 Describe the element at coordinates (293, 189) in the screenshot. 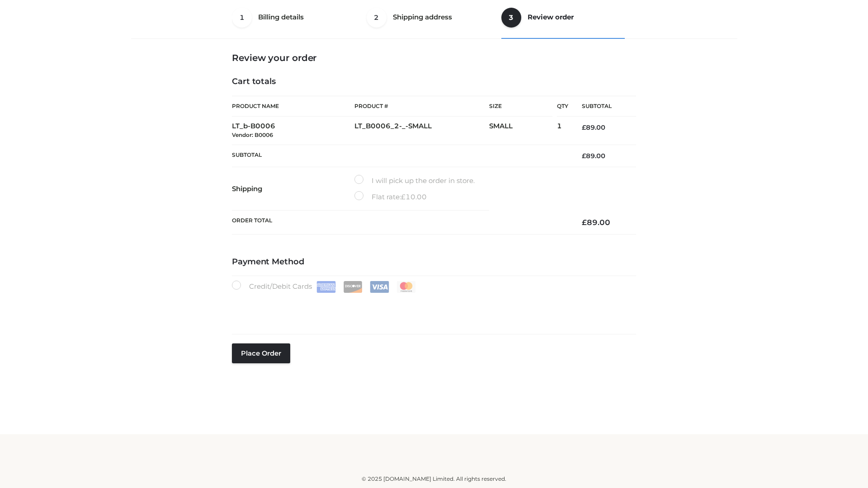

I see `th: Shipping` at that location.